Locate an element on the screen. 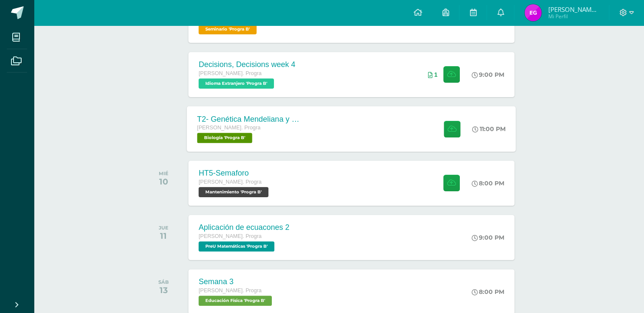 This screenshot has width=644, height=313. span: PreU Matemáticas 'Progra B' is located at coordinates (236, 246).